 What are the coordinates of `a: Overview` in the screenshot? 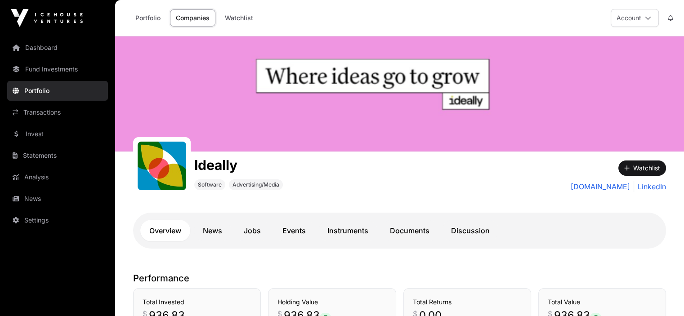 It's located at (165, 231).